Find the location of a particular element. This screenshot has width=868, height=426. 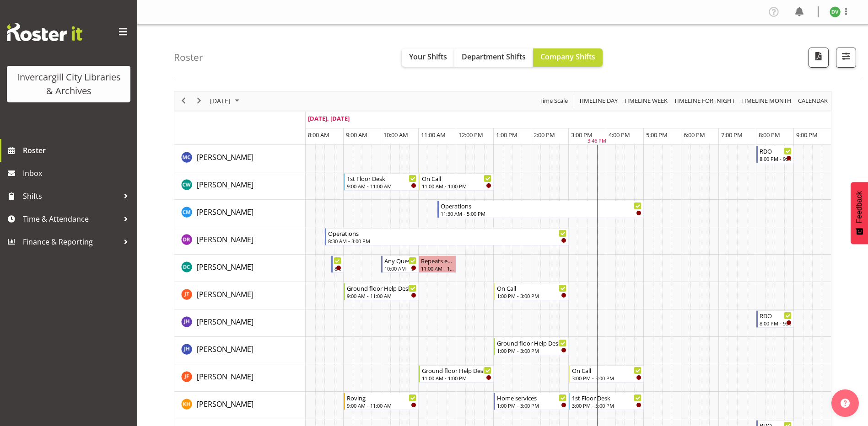

div: 10:00 AM - 11:00 AM is located at coordinates (401, 268).